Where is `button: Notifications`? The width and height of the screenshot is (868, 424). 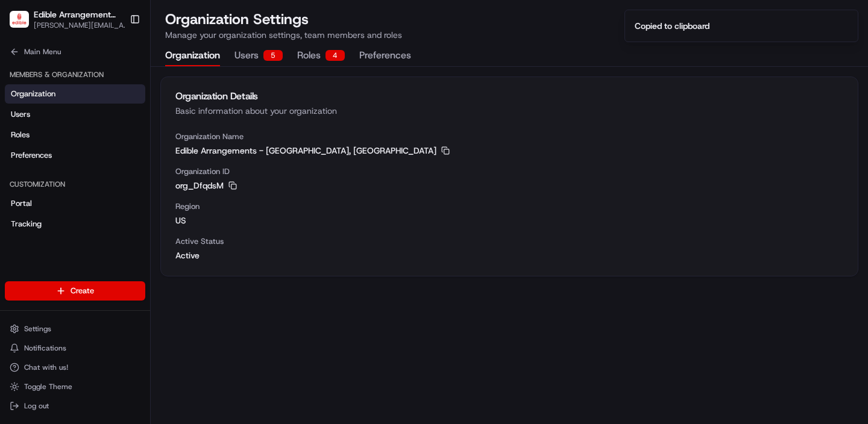
button: Notifications is located at coordinates (74, 349).